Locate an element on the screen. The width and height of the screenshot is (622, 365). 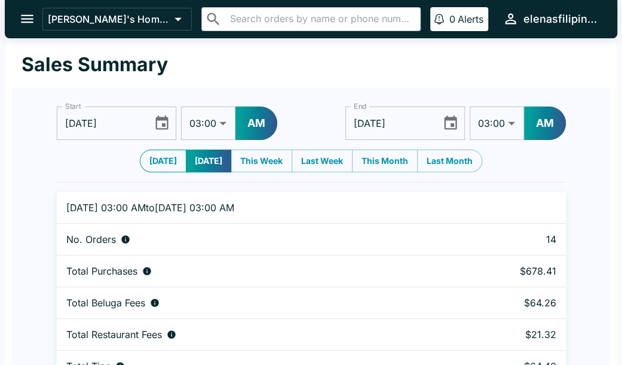
p: Total Beluga Fees is located at coordinates (106, 303).